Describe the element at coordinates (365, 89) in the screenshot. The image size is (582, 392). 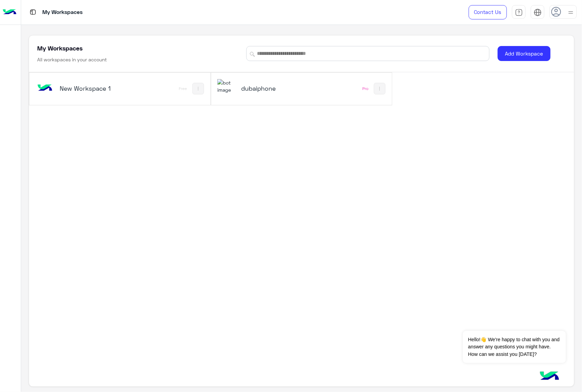
I see `div: Pro` at that location.